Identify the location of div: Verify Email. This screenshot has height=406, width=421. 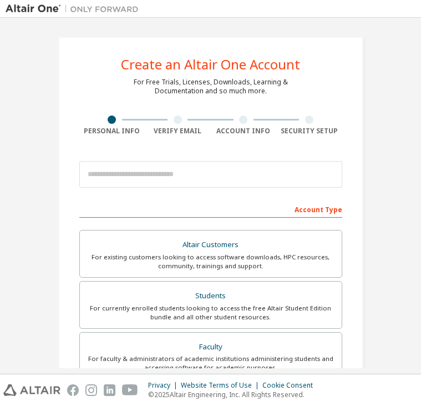
(178, 131).